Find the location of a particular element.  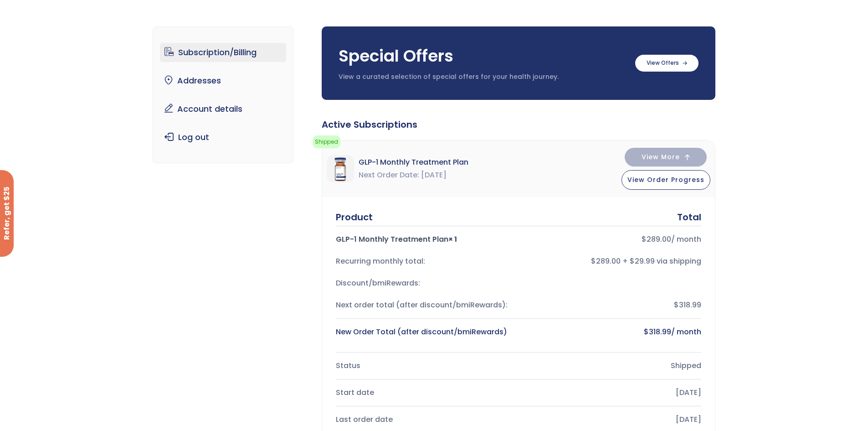

a: Account details is located at coordinates (223, 109).